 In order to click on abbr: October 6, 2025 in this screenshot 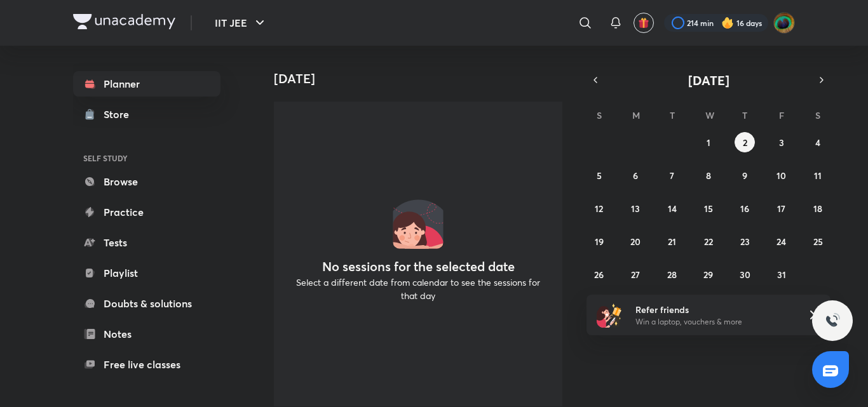, I will do `click(635, 176)`.